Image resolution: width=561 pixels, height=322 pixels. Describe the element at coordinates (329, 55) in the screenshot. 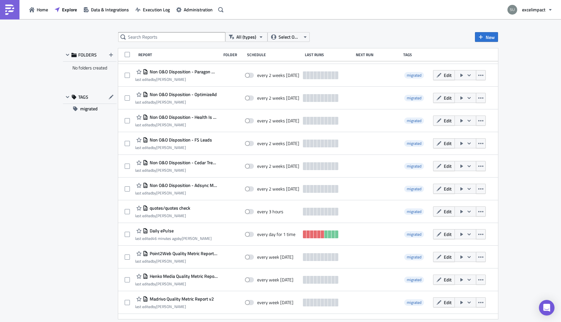

I see `div: Last Runs` at that location.